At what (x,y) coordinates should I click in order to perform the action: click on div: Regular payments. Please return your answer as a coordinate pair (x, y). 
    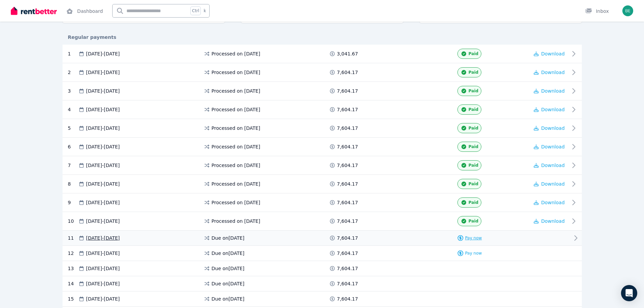
    Looking at the image, I should click on (322, 37).